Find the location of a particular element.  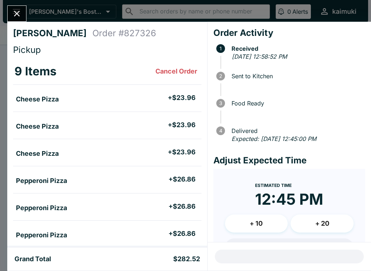

text: 1 is located at coordinates (220, 48).